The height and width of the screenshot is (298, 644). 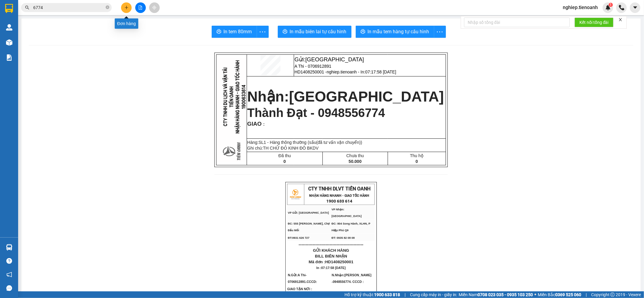 What do you see at coordinates (387, 294) in the screenshot?
I see `strong: 1900 633 818` at bounding box center [387, 294].